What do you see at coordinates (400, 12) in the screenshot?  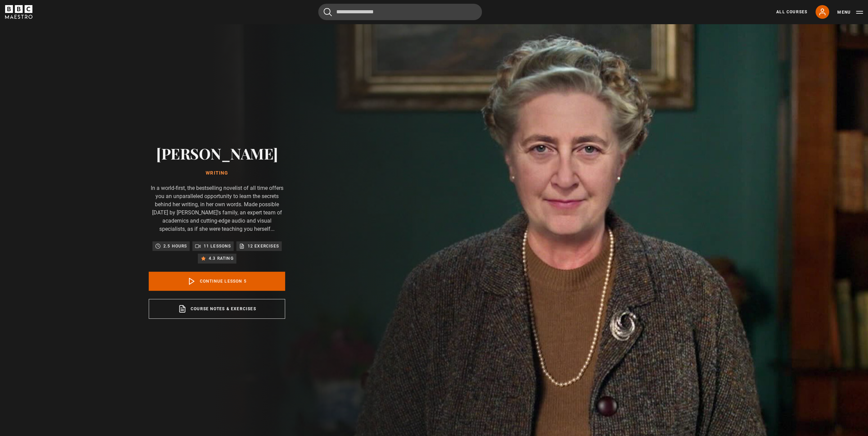 I see `input: Search` at bounding box center [400, 12].